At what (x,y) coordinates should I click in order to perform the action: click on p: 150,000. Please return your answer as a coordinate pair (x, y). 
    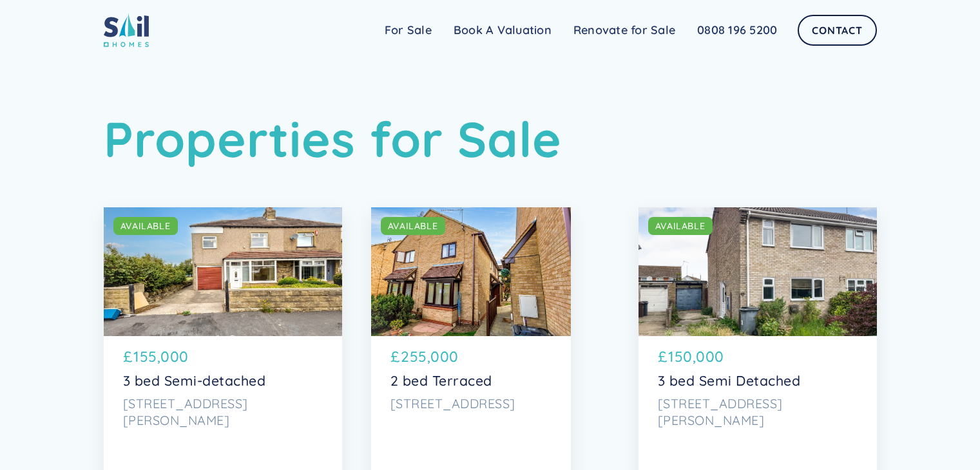
    Looking at the image, I should click on (696, 357).